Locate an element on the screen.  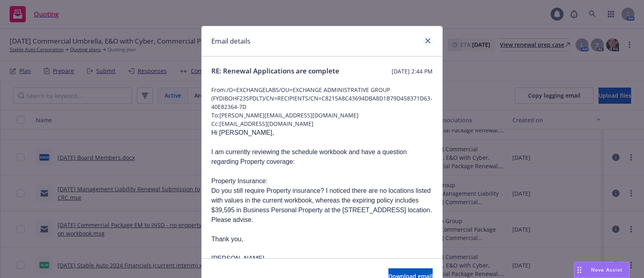
p: Do you still require Property insurance? I noticed there are no locations listed with values in t... is located at coordinates (322, 205).